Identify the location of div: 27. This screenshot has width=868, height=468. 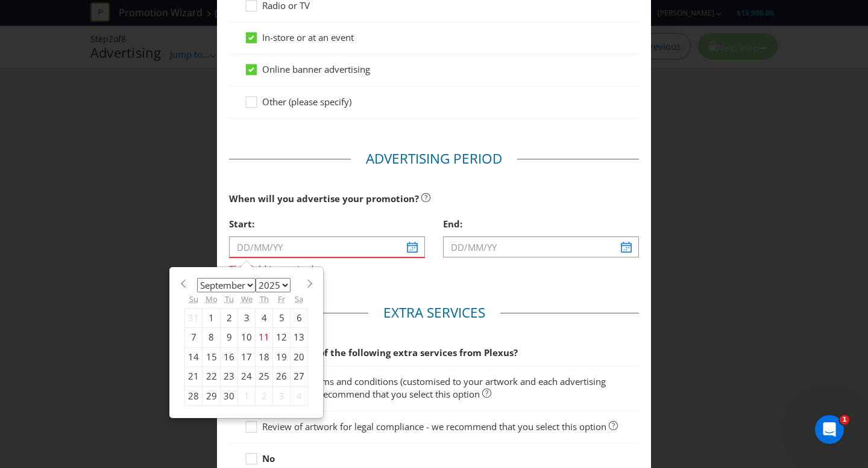
(299, 377).